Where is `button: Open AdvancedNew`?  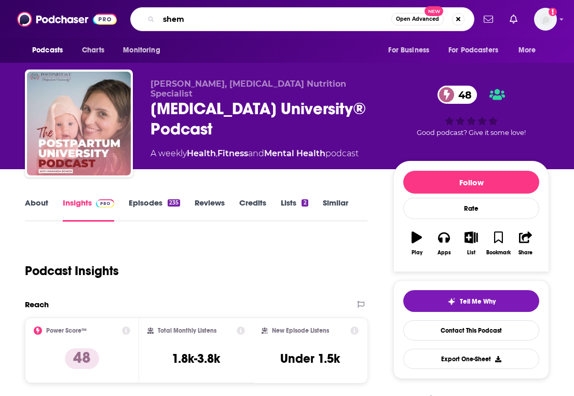
button: Open AdvancedNew is located at coordinates (417, 19).